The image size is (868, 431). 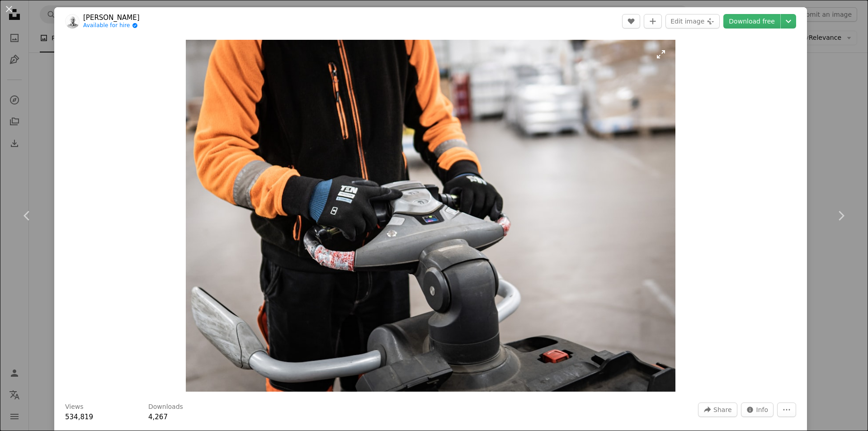 I want to click on button: Add to Collection, so click(x=653, y=21).